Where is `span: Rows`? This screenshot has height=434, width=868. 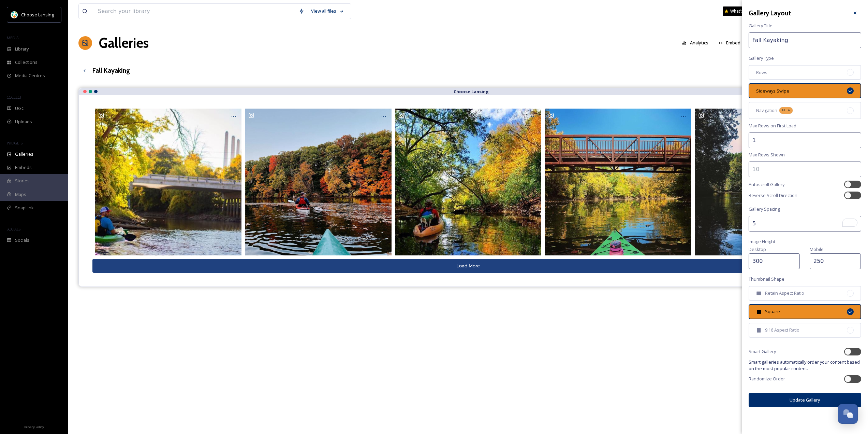
span: Rows is located at coordinates (762, 72).